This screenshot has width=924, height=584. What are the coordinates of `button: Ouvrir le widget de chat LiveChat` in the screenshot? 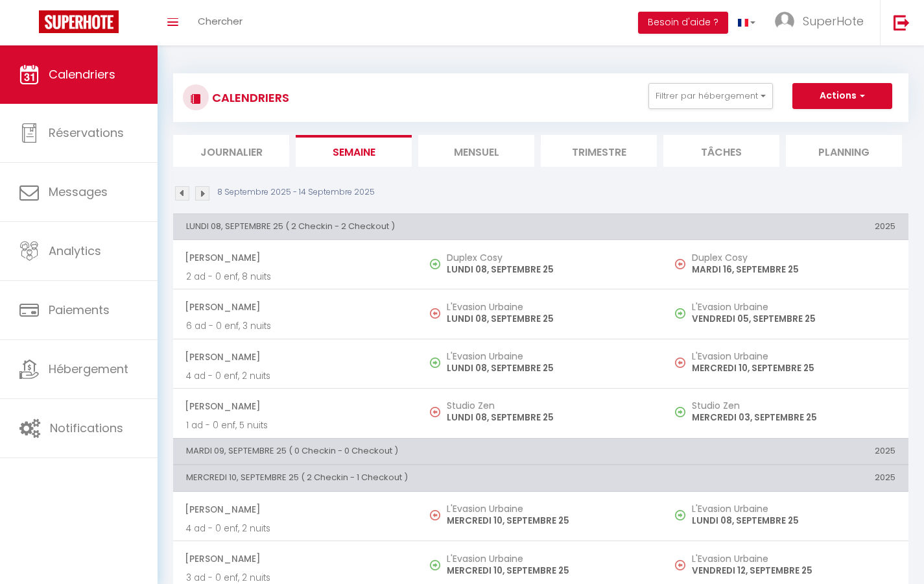 It's located at (30, 25).